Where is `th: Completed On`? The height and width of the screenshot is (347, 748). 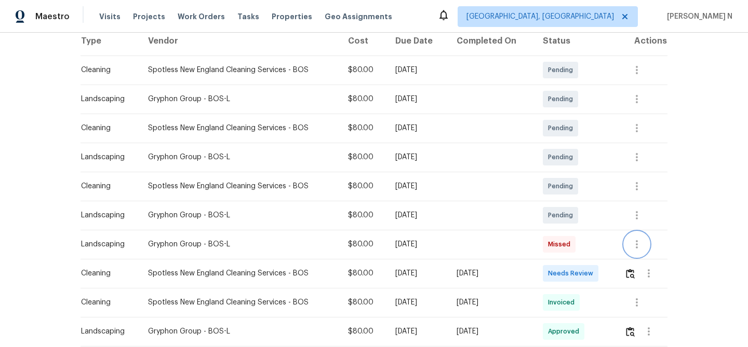 th: Completed On is located at coordinates (491, 41).